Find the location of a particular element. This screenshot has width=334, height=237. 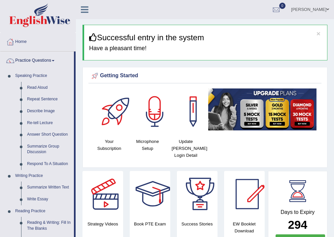

a: Summarize Group Discussion is located at coordinates (49, 149).